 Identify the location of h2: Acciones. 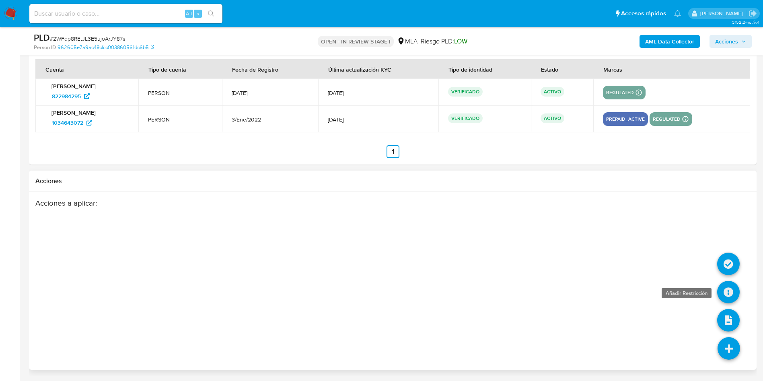
(393, 181).